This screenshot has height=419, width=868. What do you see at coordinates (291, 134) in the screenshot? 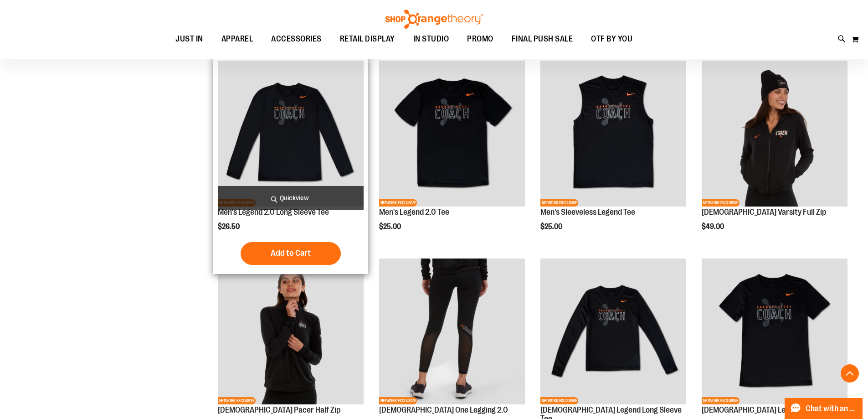
I see `a: OTF Mens Coach FA23 Legend 2.0 LS Tee - Black primary imageNETWORK EXCLUSIVE` at bounding box center [291, 134].